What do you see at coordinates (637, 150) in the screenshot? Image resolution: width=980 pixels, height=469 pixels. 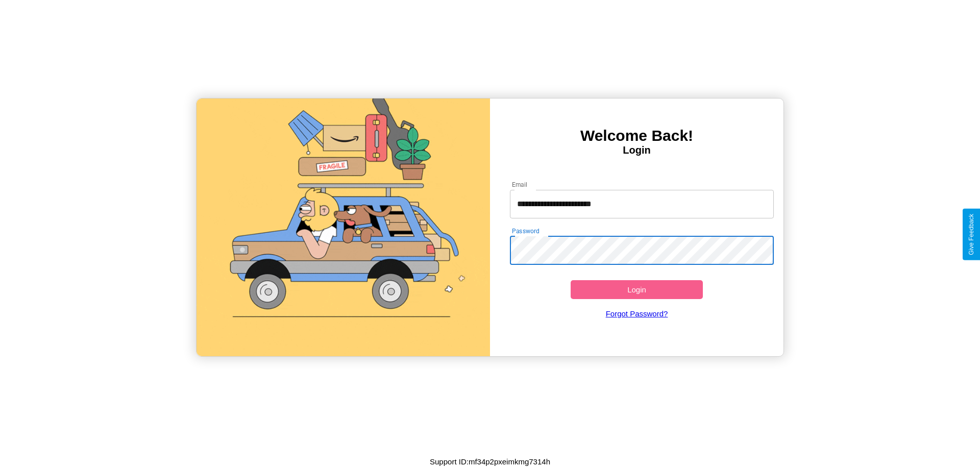 I see `h4: Login` at bounding box center [637, 150].